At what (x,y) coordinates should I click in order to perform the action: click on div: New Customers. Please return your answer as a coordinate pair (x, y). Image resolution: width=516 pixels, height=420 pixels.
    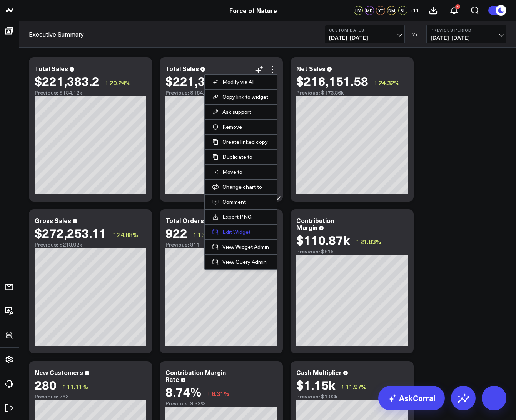
    Looking at the image, I should click on (59, 372).